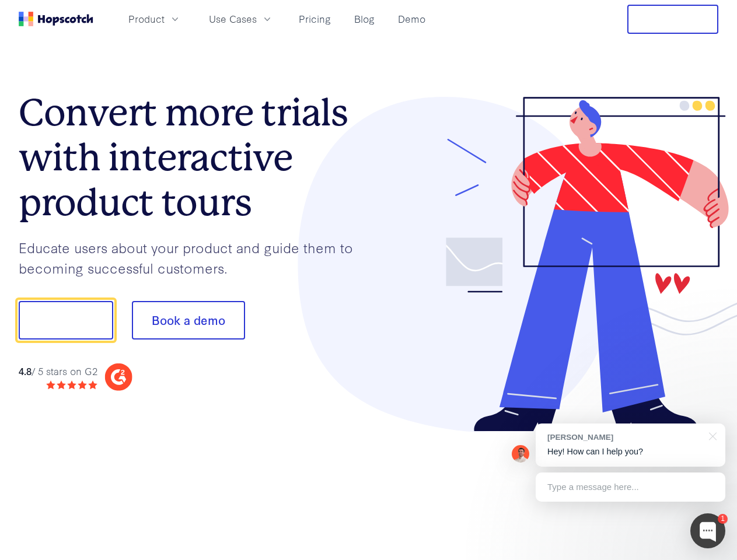 This screenshot has width=737, height=560. I want to click on button: Use Cases, so click(241, 19).